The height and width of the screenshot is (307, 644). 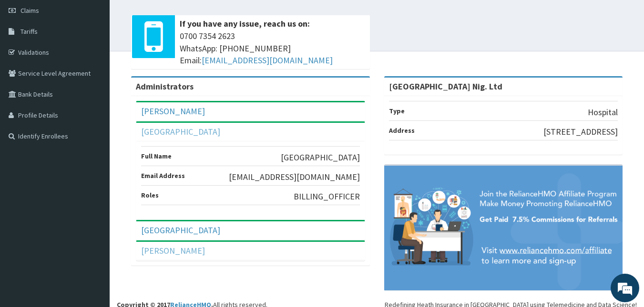 What do you see at coordinates (29, 31) in the screenshot?
I see `span: Tariffs` at bounding box center [29, 31].